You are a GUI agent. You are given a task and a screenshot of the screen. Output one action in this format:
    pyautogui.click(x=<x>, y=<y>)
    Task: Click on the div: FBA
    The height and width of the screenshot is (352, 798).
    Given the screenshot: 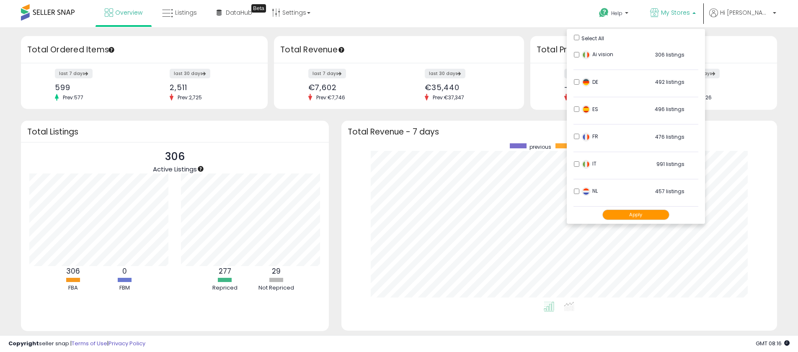 What is the action you would take?
    pyautogui.click(x=73, y=288)
    